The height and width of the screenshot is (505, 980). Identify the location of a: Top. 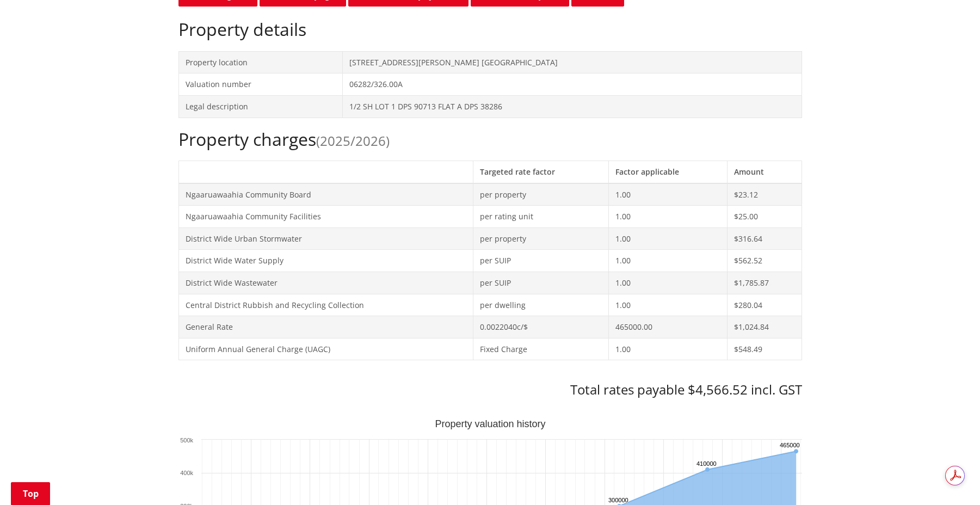
(30, 493).